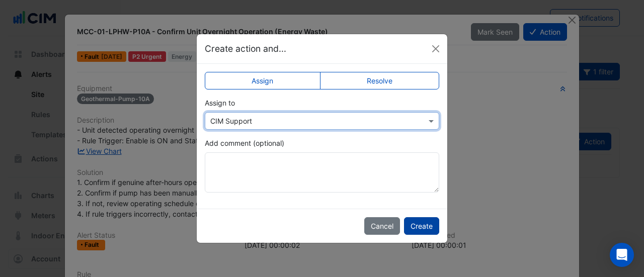 The height and width of the screenshot is (277, 644). I want to click on button: Cancel, so click(382, 226).